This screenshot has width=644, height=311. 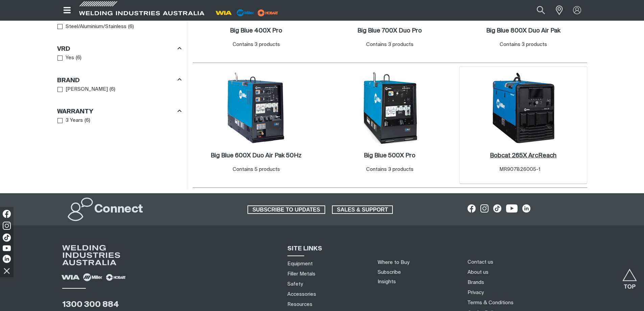 What do you see at coordinates (96, 27) in the screenshot?
I see `span: Steel/Aluminium/Stainless` at bounding box center [96, 27].